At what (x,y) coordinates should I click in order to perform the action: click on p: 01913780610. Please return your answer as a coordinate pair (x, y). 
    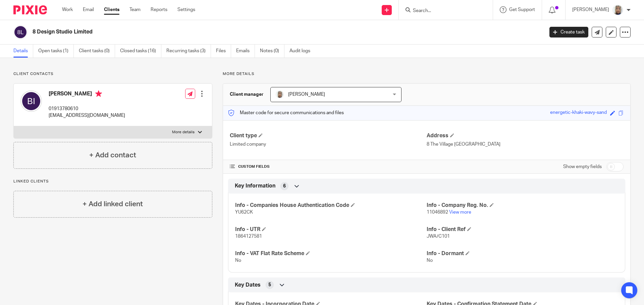
    Looking at the image, I should click on (87, 109).